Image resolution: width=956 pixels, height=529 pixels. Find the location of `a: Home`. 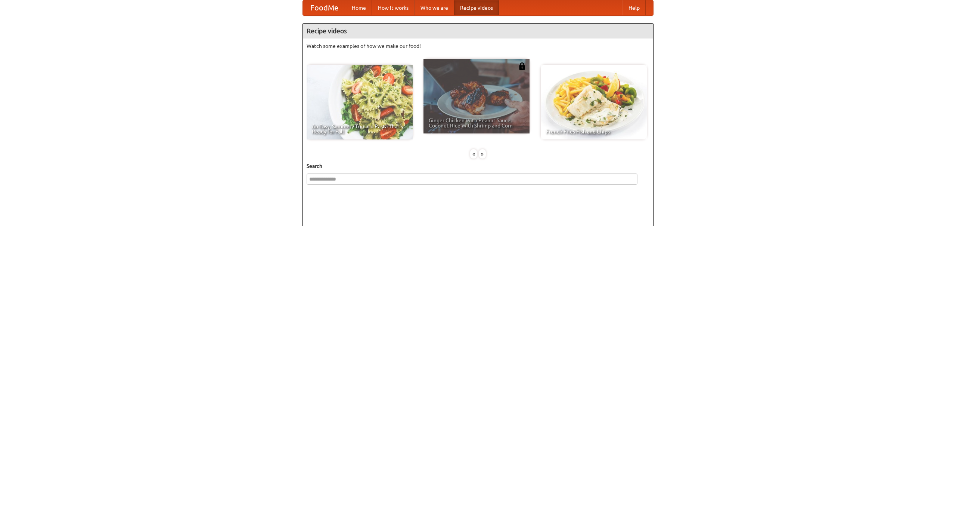

a: Home is located at coordinates (359, 8).